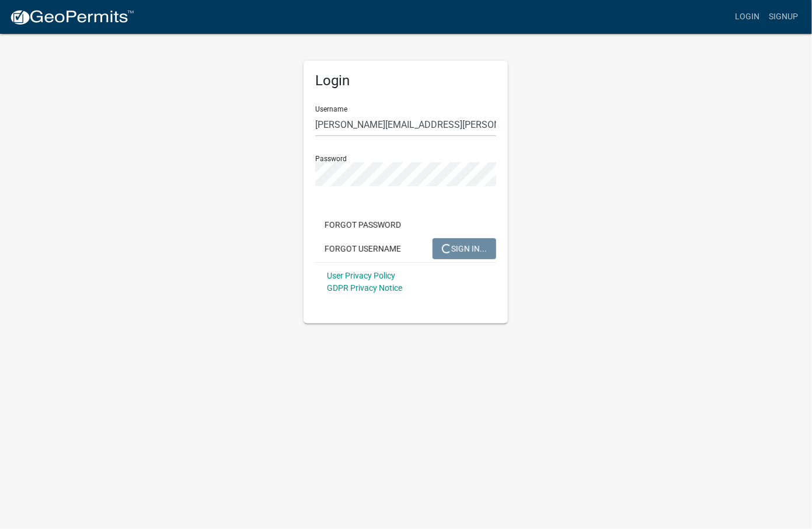  Describe the element at coordinates (464, 248) in the screenshot. I see `span: SIGN IN...` at that location.